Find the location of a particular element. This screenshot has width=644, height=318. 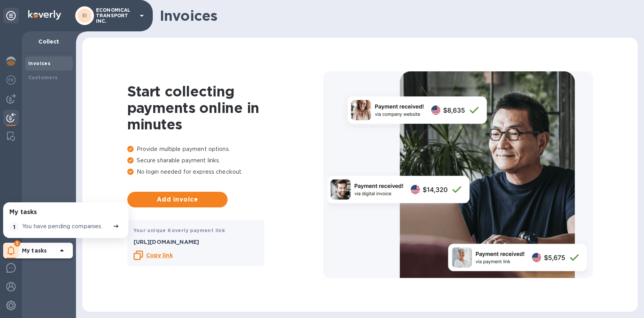

button: Add invoice is located at coordinates (177, 200).